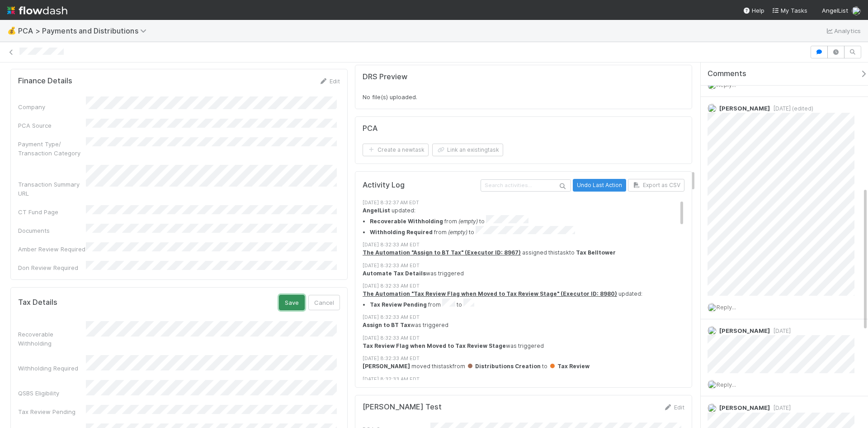 The height and width of the screenshot is (428, 868). Describe the element at coordinates (52, 249) in the screenshot. I see `div: Amber Review Required` at that location.